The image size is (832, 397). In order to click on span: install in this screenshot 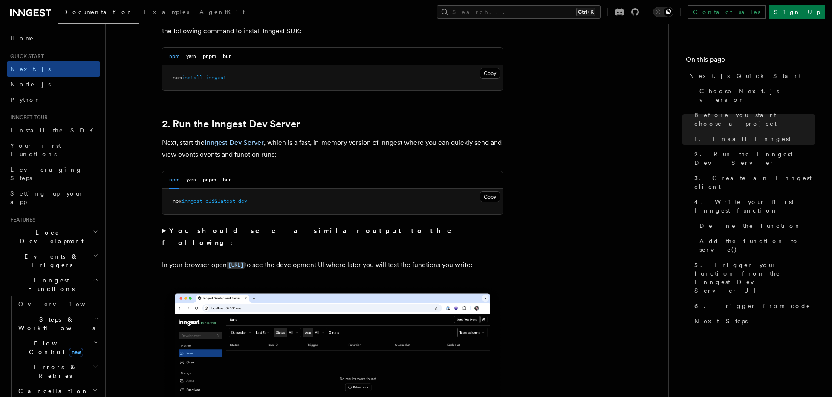, I will do `click(192, 78)`.